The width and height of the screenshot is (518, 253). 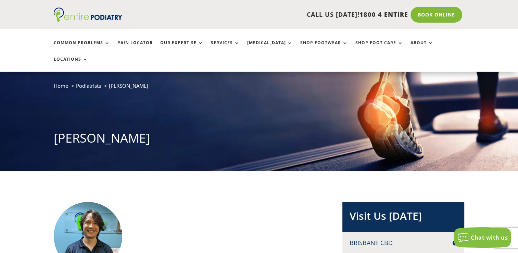 What do you see at coordinates (82, 48) in the screenshot?
I see `a: Common Problems` at bounding box center [82, 48].